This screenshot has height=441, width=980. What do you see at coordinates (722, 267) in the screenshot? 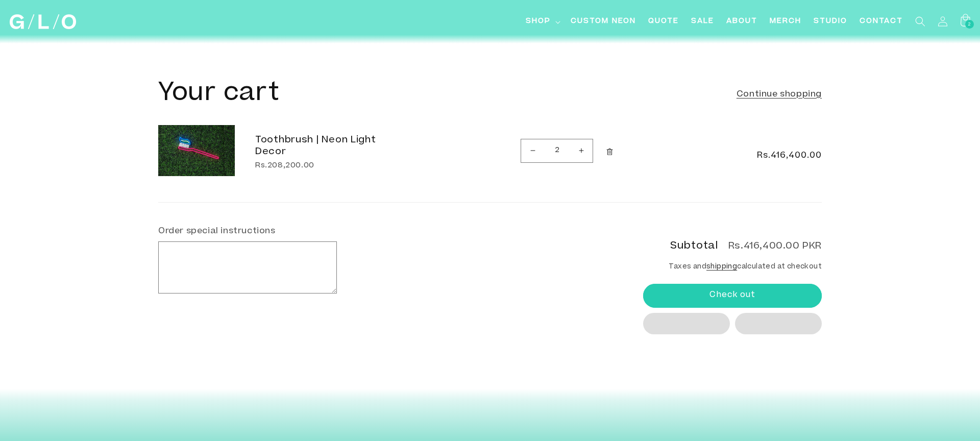
I see `a: shipping` at bounding box center [722, 267].